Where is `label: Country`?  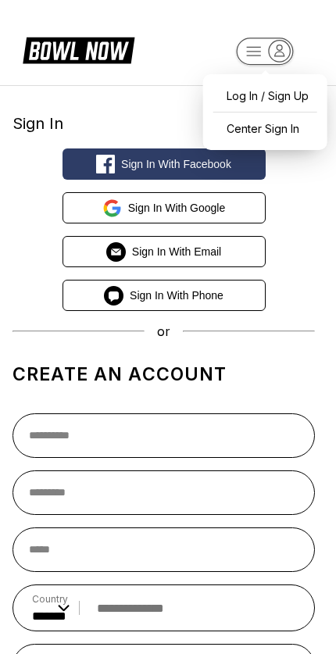 label: Country is located at coordinates (51, 599).